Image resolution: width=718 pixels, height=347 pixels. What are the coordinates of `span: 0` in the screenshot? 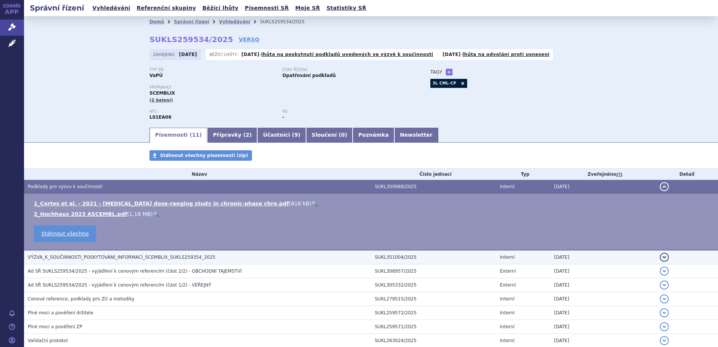 It's located at (343, 135).